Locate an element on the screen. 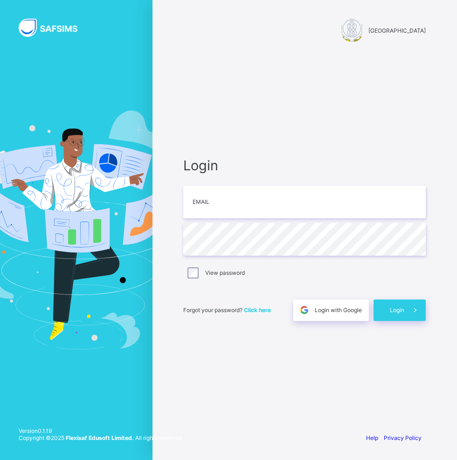 The height and width of the screenshot is (460, 457). span: Copyright © 2025 All rights reserved. is located at coordinates (101, 437).